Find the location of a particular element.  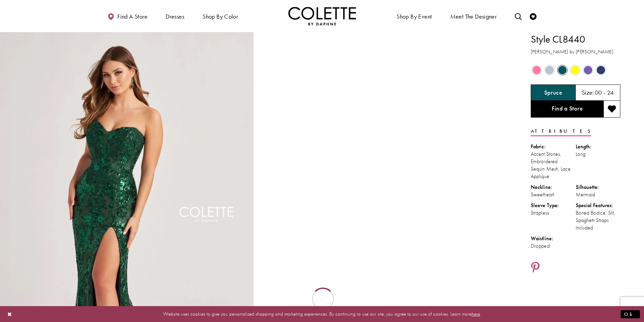

div: Sleeve Type: is located at coordinates (553, 206).